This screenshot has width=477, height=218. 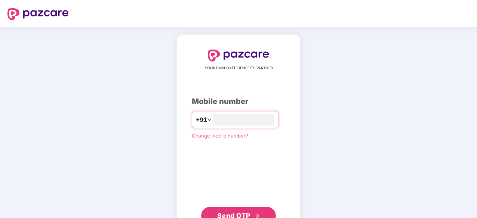 What do you see at coordinates (239, 102) in the screenshot?
I see `div: Mobile number` at bounding box center [239, 102].